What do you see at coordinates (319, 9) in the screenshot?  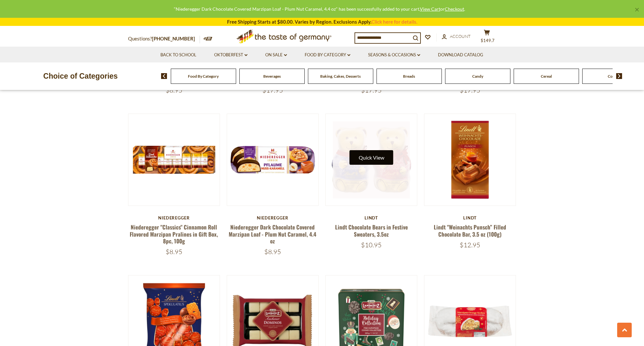 I see `div: "Niederegger Dark Chocolate Covered Marzipan Loaf - Plum Nut Caramel, 4.4 oz" has been successful...` at bounding box center [319, 9].